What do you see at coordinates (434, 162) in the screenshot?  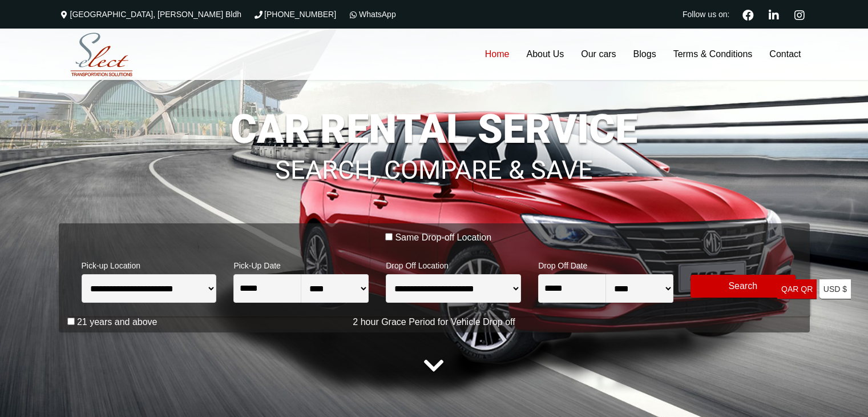 I see `h1: SEARCH, COMPARE & SAVE` at bounding box center [434, 162].